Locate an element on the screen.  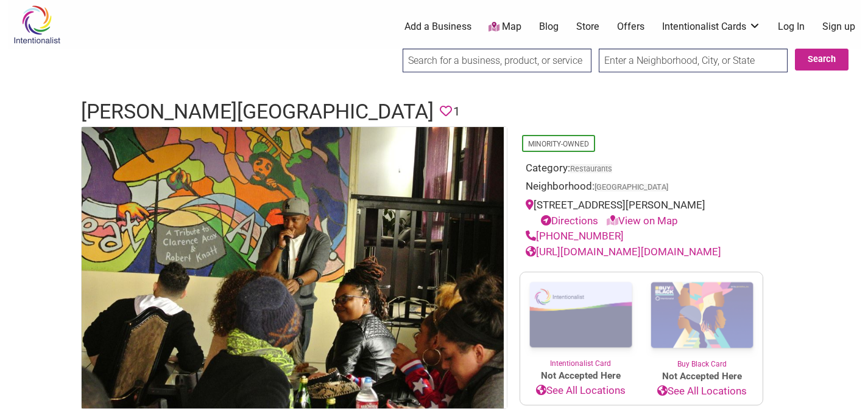
a: Store is located at coordinates (587, 26).